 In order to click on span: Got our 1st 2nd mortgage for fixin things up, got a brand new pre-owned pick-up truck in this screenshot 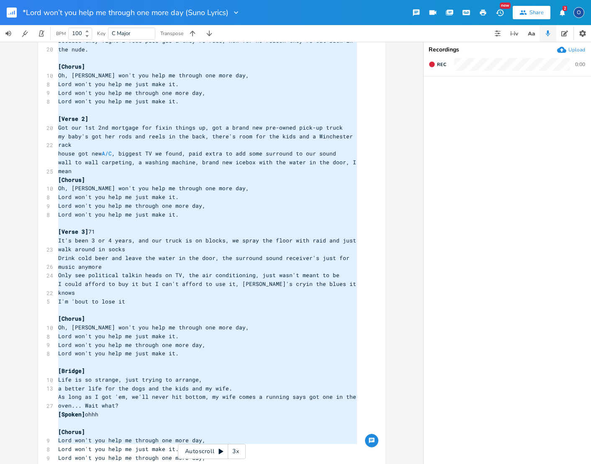, I will do `click(200, 128)`.